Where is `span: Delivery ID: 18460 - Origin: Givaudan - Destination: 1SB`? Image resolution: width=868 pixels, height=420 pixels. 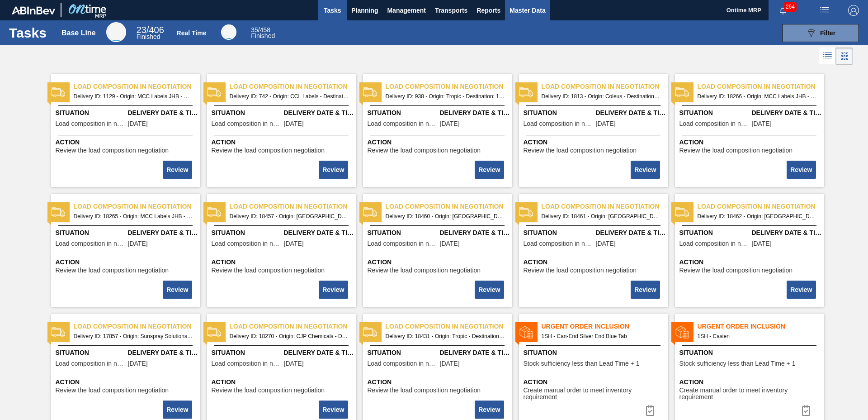 span: Delivery ID: 18460 - Origin: Givaudan - Destination: 1SB is located at coordinates (445, 216).